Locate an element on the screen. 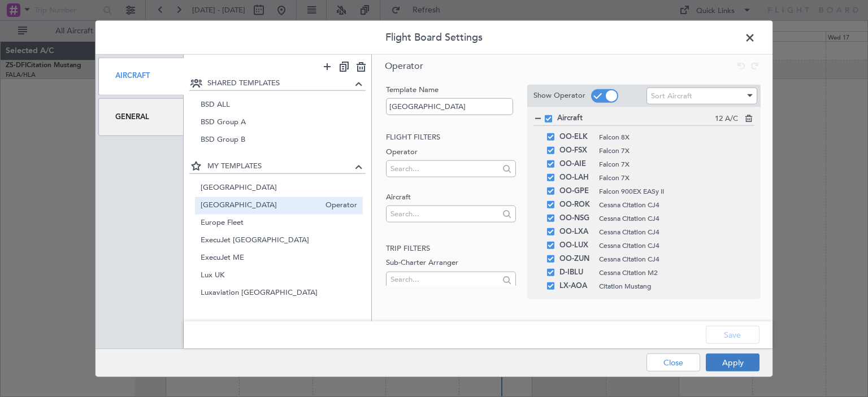 This screenshot has height=397, width=868. span: OO-AIE is located at coordinates (576, 164).